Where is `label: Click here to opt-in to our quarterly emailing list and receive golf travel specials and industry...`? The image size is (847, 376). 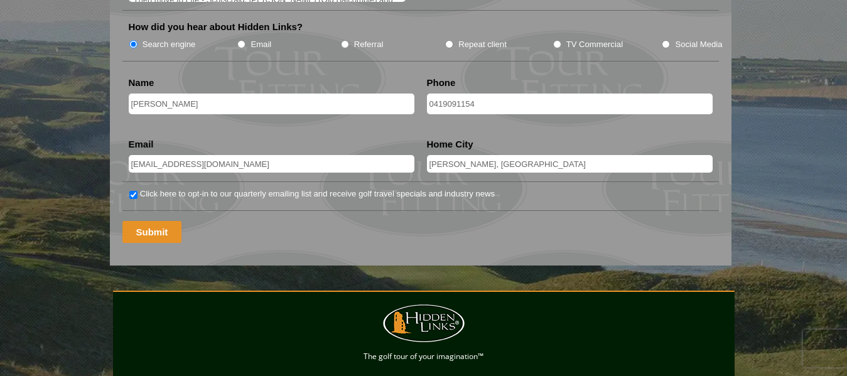 label: Click here to opt-in to our quarterly emailing list and receive golf travel specials and industry... is located at coordinates (317, 194).